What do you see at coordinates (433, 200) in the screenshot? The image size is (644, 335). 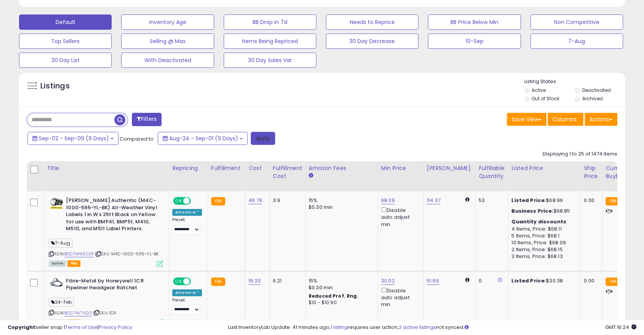 I see `a: 114.37` at bounding box center [433, 200].